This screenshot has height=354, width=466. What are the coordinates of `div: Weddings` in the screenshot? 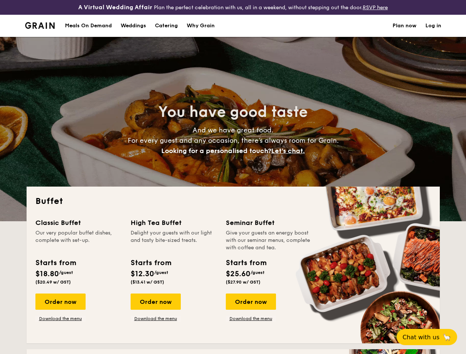 It's located at (133, 26).